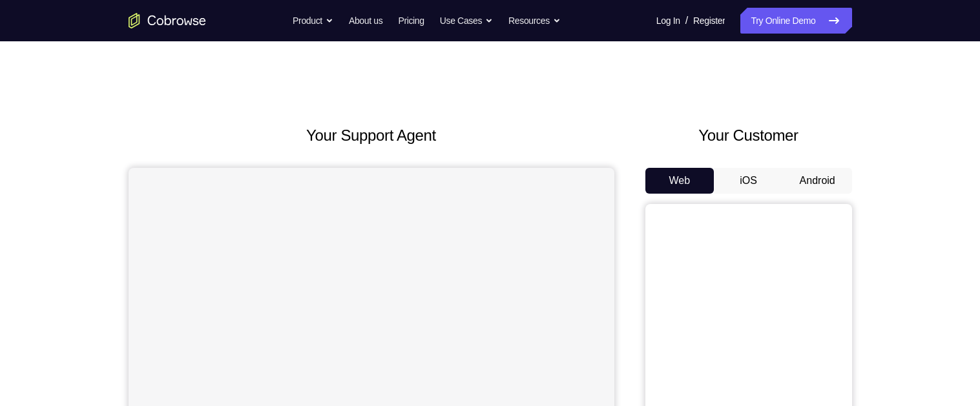 This screenshot has width=980, height=406. I want to click on button: Web, so click(680, 181).